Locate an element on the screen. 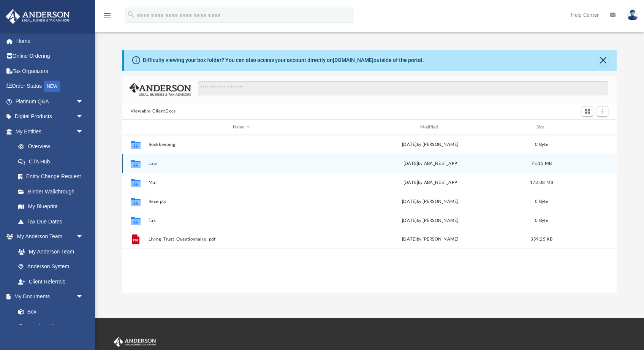 This screenshot has height=350, width=644. a: Online Ordering is located at coordinates (50, 56).